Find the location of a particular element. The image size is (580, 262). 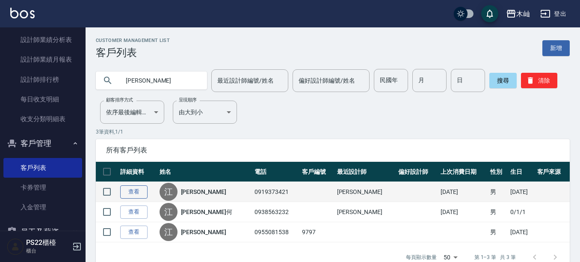

a: 客戶列表 is located at coordinates (43, 168).